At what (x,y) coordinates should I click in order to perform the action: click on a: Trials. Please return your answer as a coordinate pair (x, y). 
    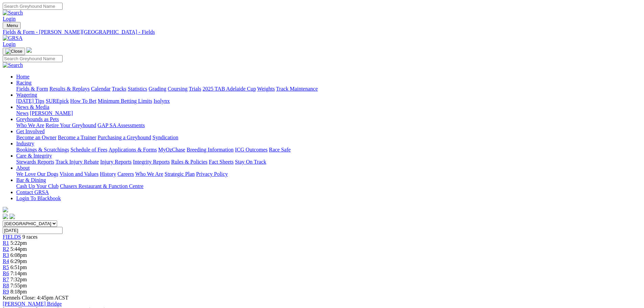
    Looking at the image, I should click on (195, 89).